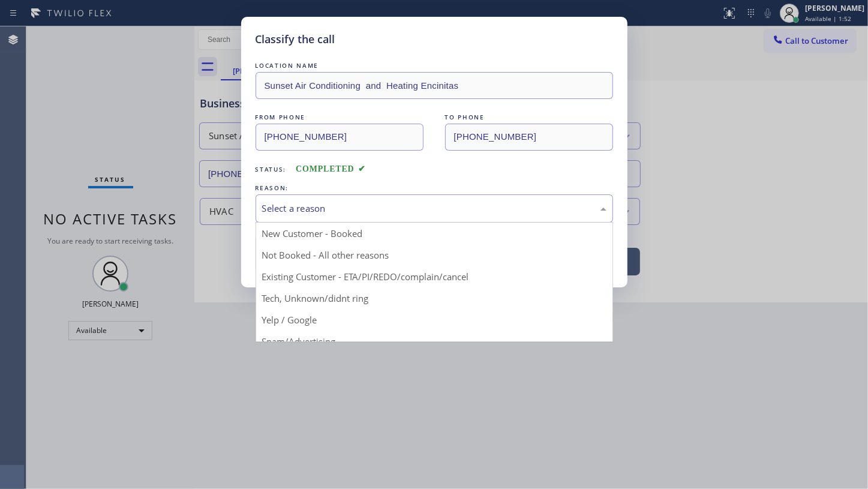 The image size is (868, 489). I want to click on div: Not Booked - All other reasons, so click(434, 255).